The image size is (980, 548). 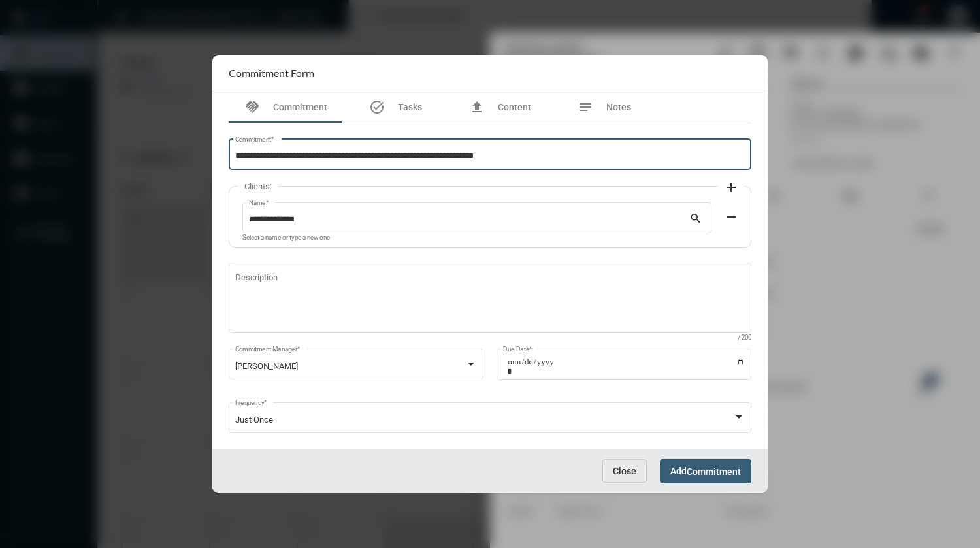 I want to click on span: Content, so click(x=514, y=107).